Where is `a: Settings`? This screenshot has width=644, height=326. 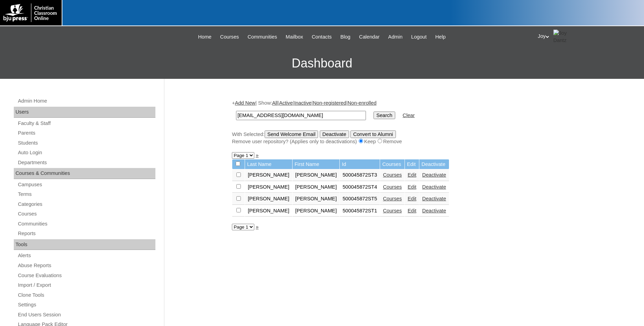 a: Settings is located at coordinates (86, 304).